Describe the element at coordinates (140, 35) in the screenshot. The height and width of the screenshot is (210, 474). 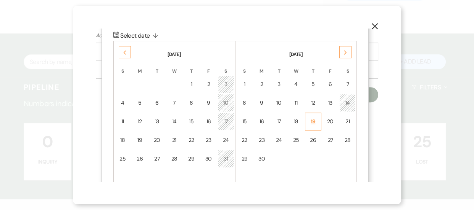
I see `span: Select date` at that location.